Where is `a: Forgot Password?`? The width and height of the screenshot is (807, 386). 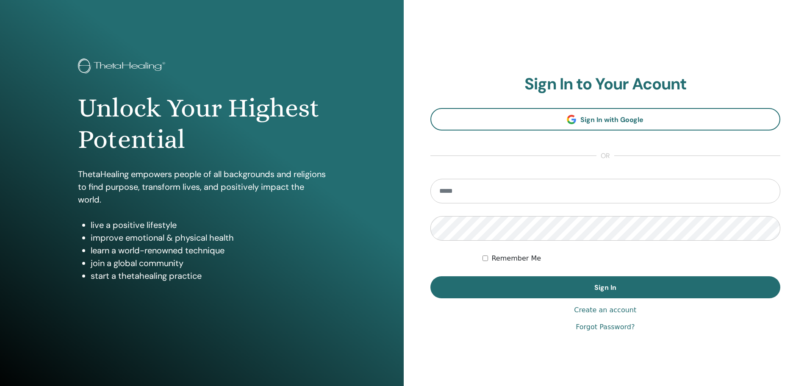 a: Forgot Password? is located at coordinates (605, 327).